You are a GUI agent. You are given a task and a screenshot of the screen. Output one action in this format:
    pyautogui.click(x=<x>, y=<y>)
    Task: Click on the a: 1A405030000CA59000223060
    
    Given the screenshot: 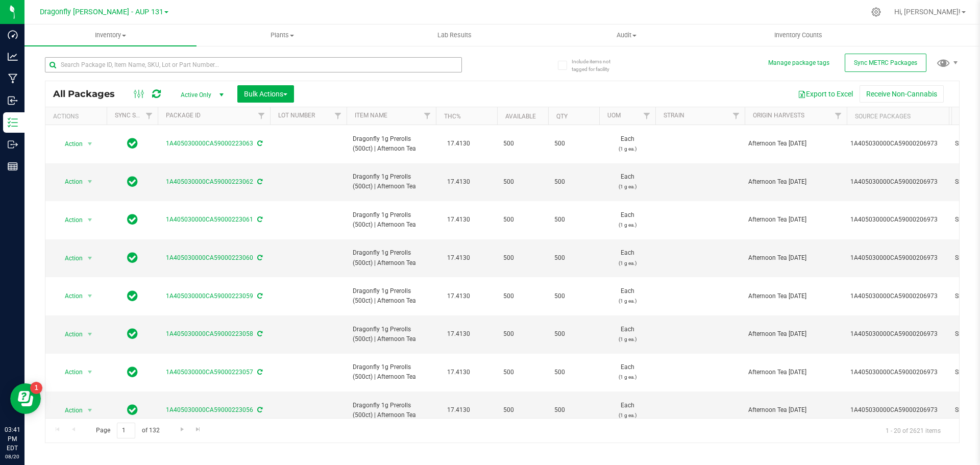 What is the action you would take?
    pyautogui.click(x=209, y=257)
    